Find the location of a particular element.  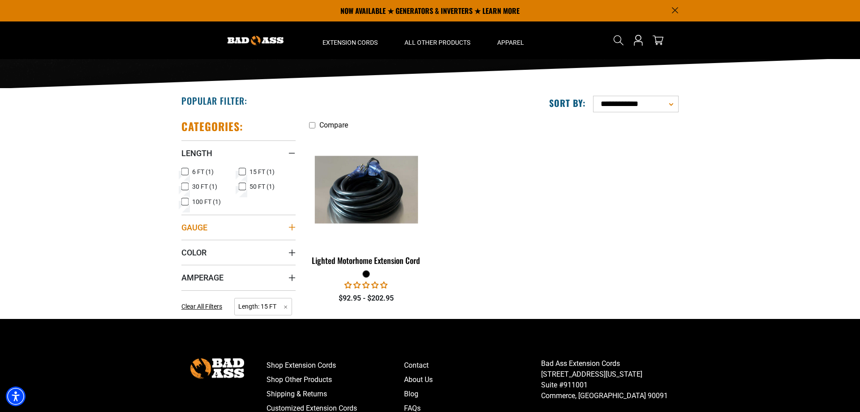

span: 0.00 stars is located at coordinates (366, 285).